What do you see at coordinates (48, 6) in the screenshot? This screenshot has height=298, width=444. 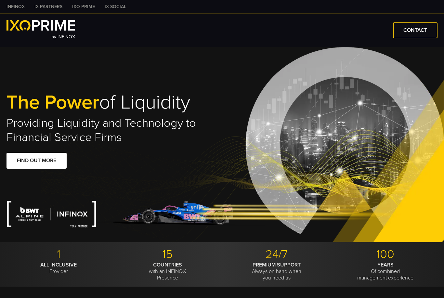 I see `a: IX PARTNERS` at bounding box center [48, 6].